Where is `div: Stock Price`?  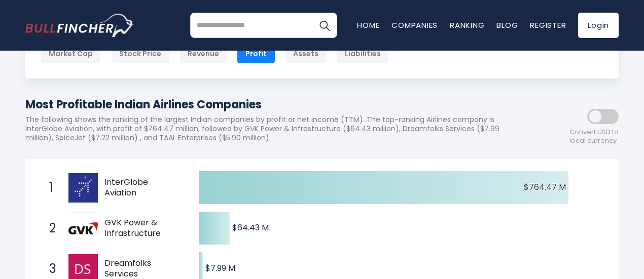
div: Stock Price is located at coordinates (140, 54).